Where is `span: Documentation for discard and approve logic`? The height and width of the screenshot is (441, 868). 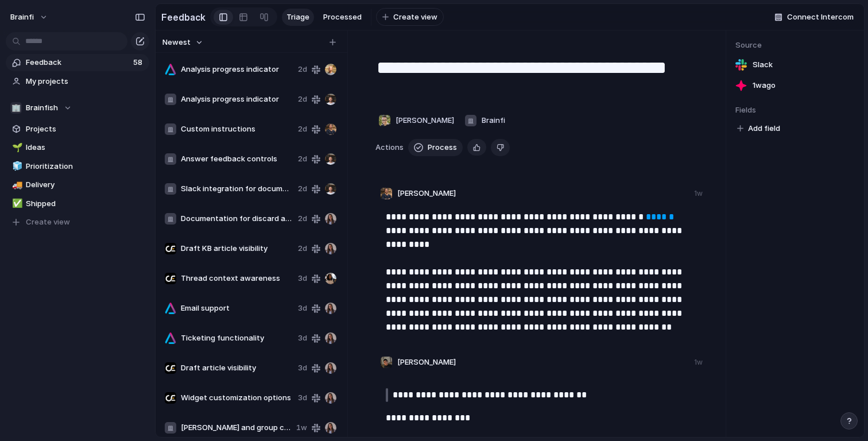 span: Documentation for discard and approve logic is located at coordinates (237, 219).